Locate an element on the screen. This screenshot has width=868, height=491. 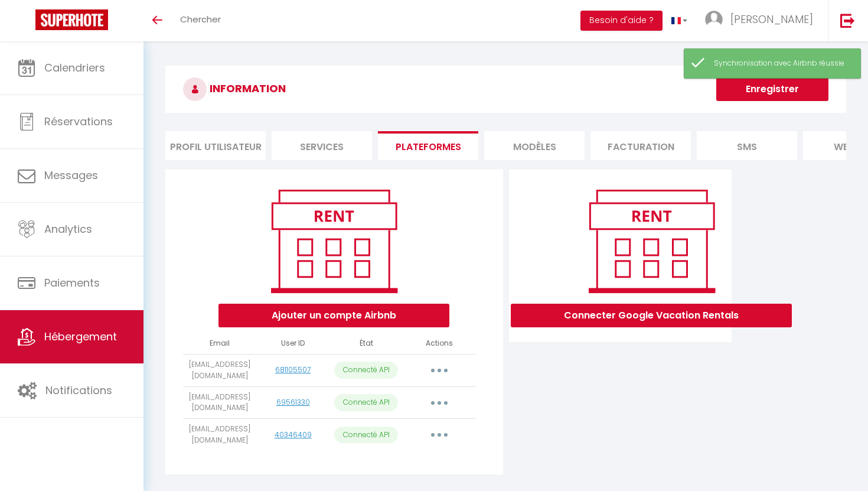
span: Réservations is located at coordinates (78, 121).